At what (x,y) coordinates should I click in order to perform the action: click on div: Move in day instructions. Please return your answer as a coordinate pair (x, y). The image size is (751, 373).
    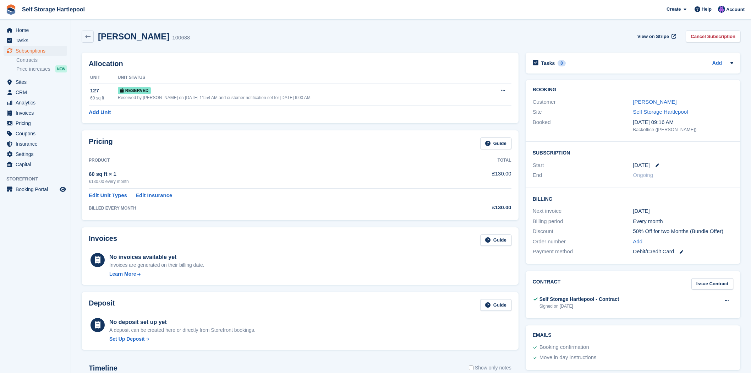
    Looking at the image, I should click on (568, 358).